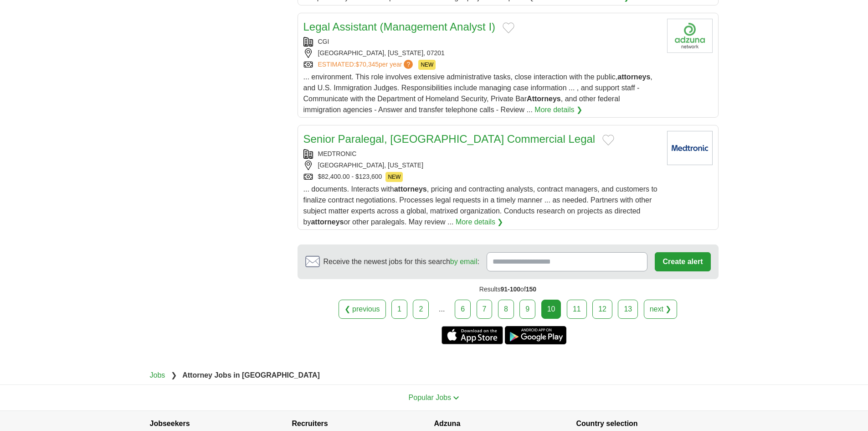  What do you see at coordinates (508, 289) in the screenshot?
I see `div: Results of` at bounding box center [508, 289].